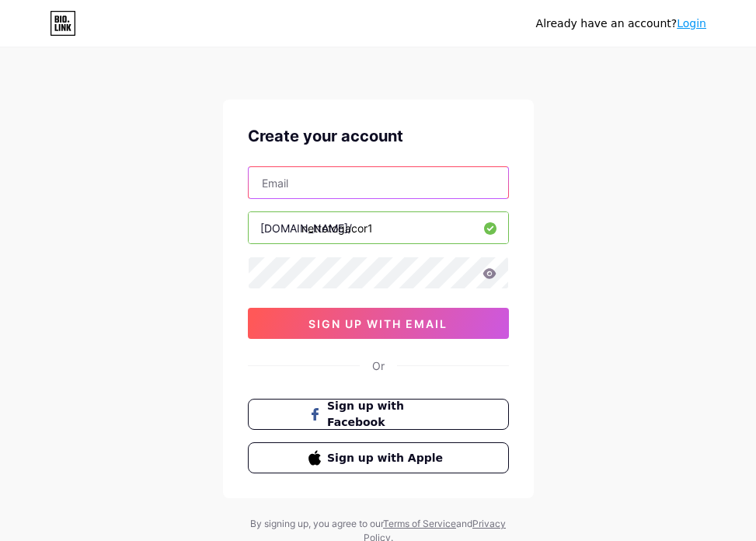 The width and height of the screenshot is (756, 541). Describe the element at coordinates (621, 23) in the screenshot. I see `div: Already have an account?` at that location.